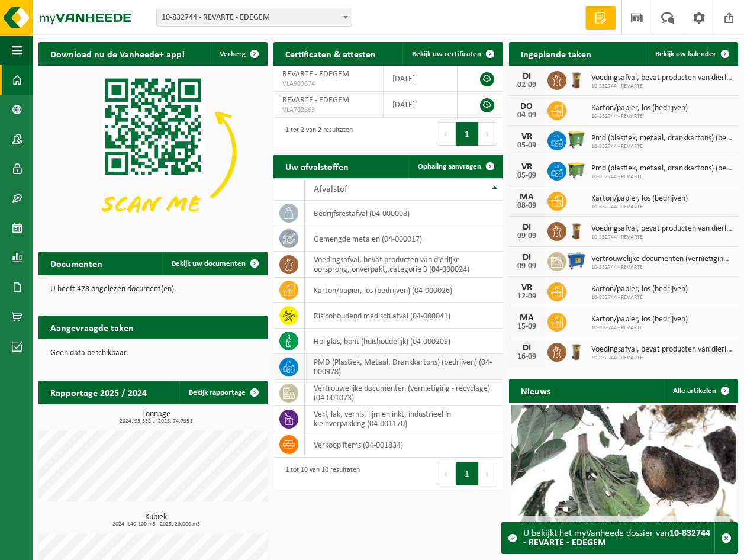 The width and height of the screenshot is (744, 560). What do you see at coordinates (404, 315) in the screenshot?
I see `td: risicohoudend medisch afval (04-000041)` at bounding box center [404, 315].